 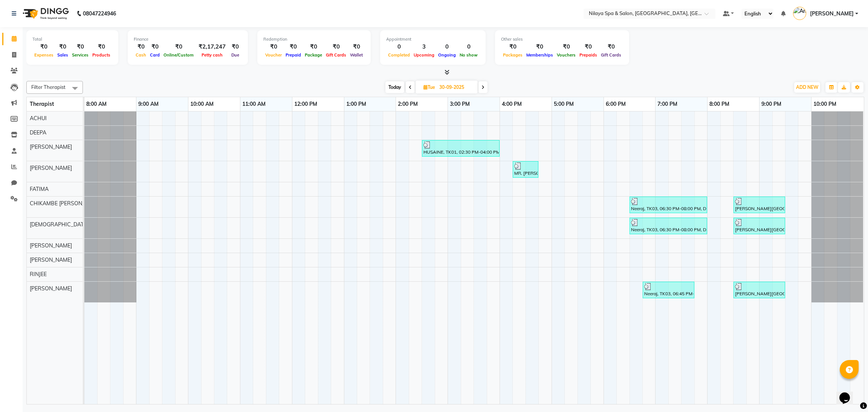 I want to click on a: 10:00 AM, so click(x=202, y=104).